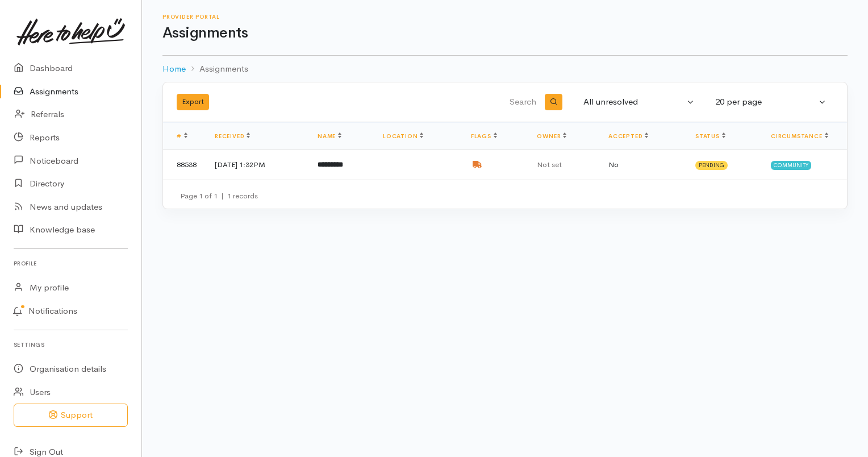 The height and width of the screenshot is (457, 868). I want to click on div: 20 per page, so click(766, 102).